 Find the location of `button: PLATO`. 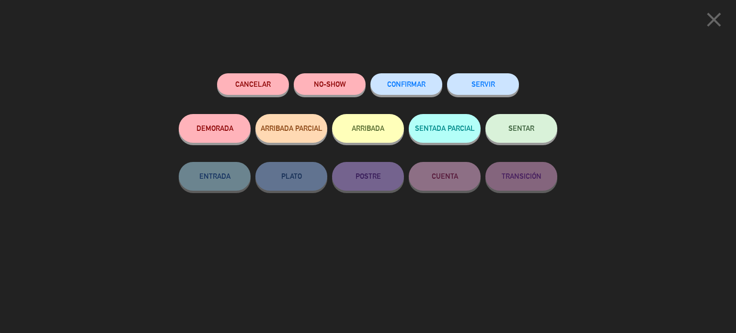

button: PLATO is located at coordinates (291, 176).